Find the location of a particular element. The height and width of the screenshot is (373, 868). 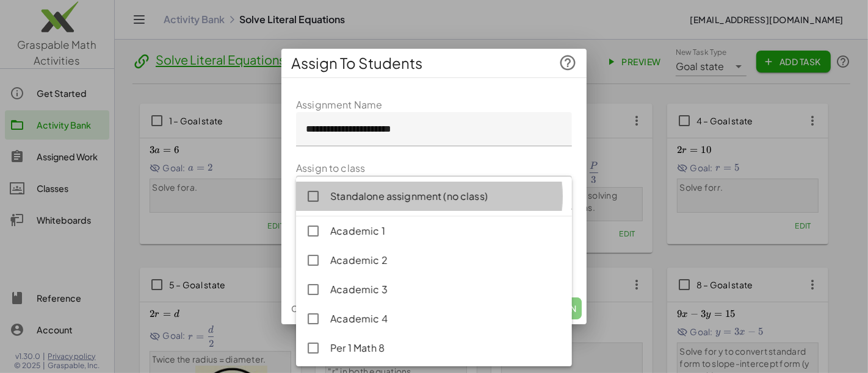

span: Assign To Students is located at coordinates (357, 64).